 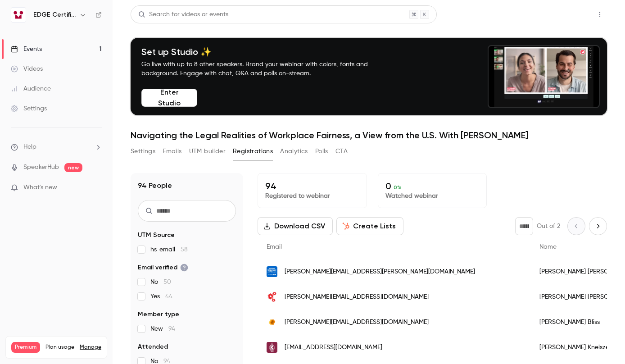 What do you see at coordinates (312, 186) in the screenshot?
I see `p: 94` at bounding box center [312, 186].